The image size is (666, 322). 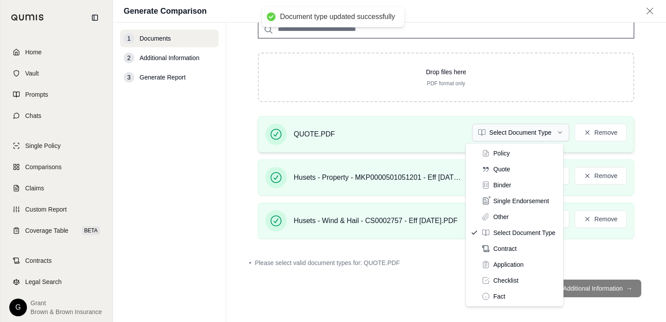 What do you see at coordinates (502, 185) in the screenshot?
I see `span: Binder` at bounding box center [502, 185].